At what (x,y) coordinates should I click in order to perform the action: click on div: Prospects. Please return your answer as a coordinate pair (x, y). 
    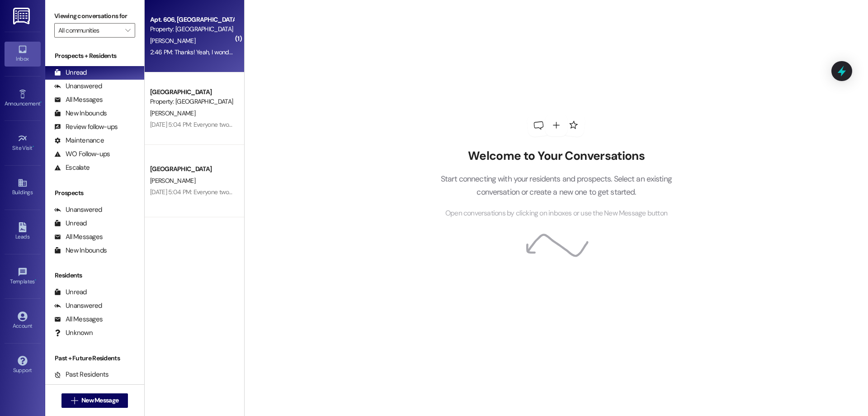
    Looking at the image, I should click on (95, 193).